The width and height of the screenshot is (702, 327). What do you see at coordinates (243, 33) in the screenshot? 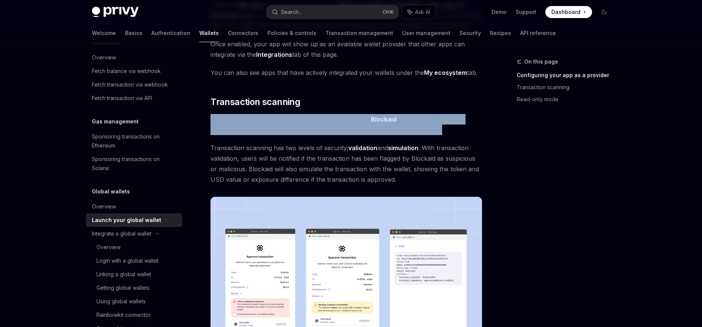
I see `a: Connectors` at bounding box center [243, 33].